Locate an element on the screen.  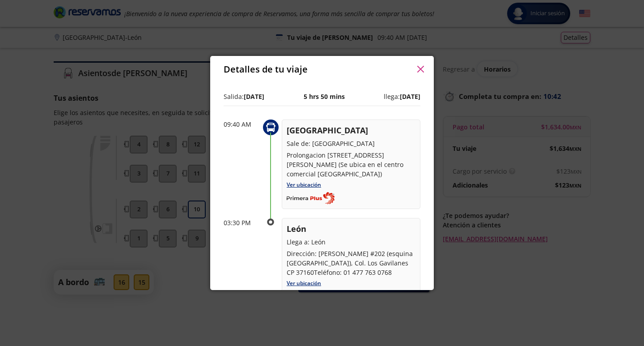
p: Detalles de tu viaje is located at coordinates (266, 69).